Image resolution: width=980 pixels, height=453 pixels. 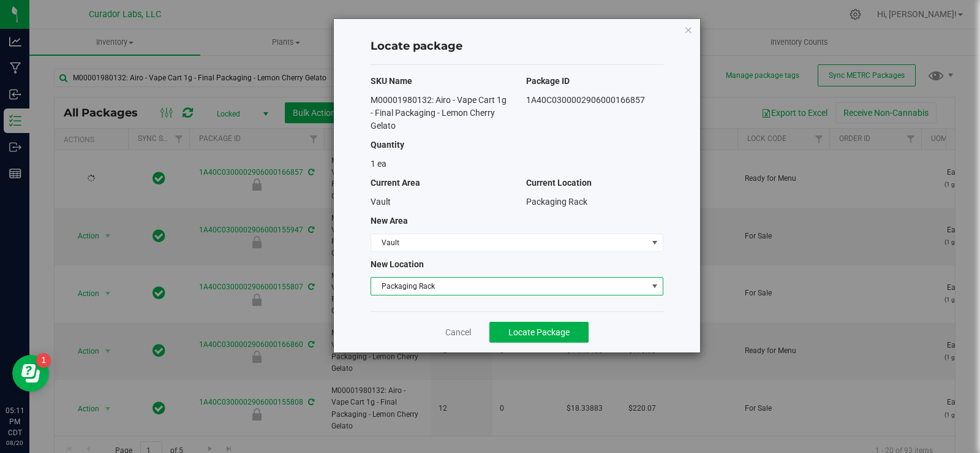 I want to click on span: SKU Name, so click(x=391, y=81).